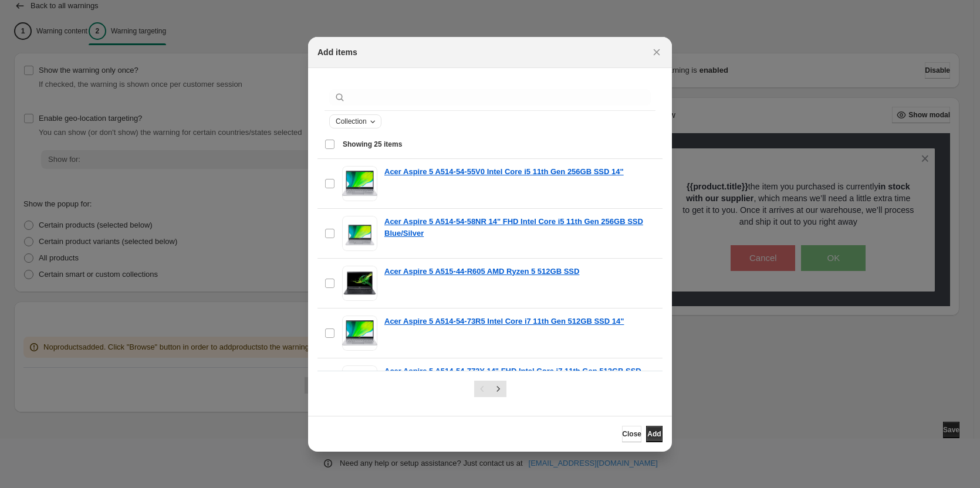  What do you see at coordinates (360, 234) in the screenshot?
I see `img: Acer Aspire 5 A514-54-58NR 14" FHD Intel Core i5 11th Gen 256GB SSD Blue/Silver` at bounding box center [360, 234].